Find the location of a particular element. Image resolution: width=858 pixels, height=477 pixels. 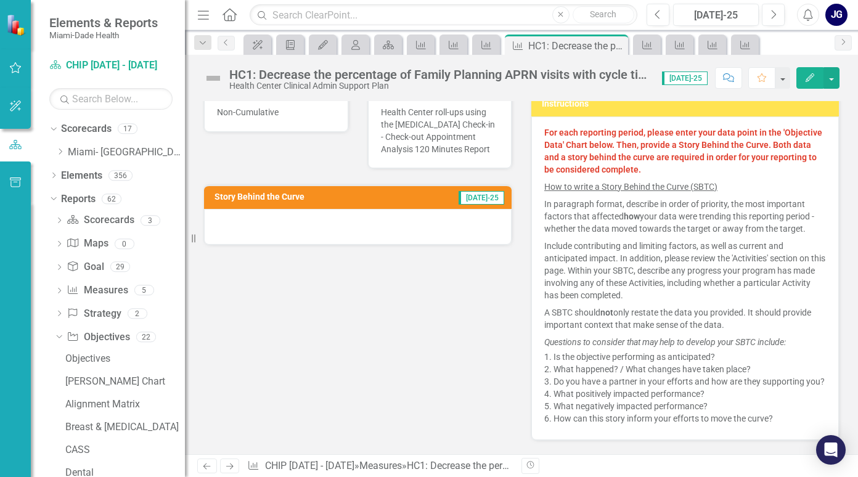

div: Alignment Matrix is located at coordinates (125, 404).